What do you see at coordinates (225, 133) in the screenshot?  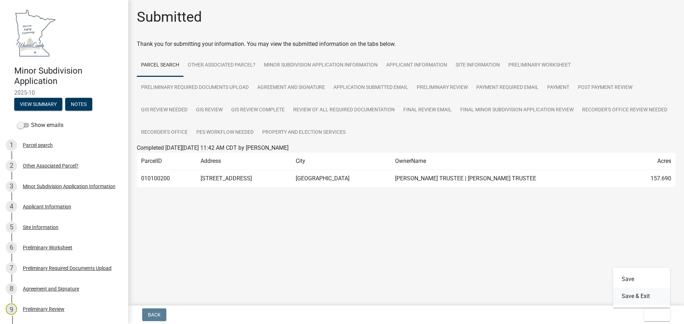 I see `a: PES Workflow needed` at bounding box center [225, 133].